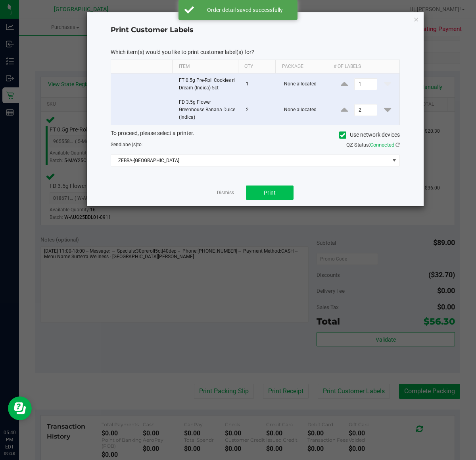 The width and height of the screenshot is (476, 460). What do you see at coordinates (257, 66) in the screenshot?
I see `th: Qty` at bounding box center [257, 66].